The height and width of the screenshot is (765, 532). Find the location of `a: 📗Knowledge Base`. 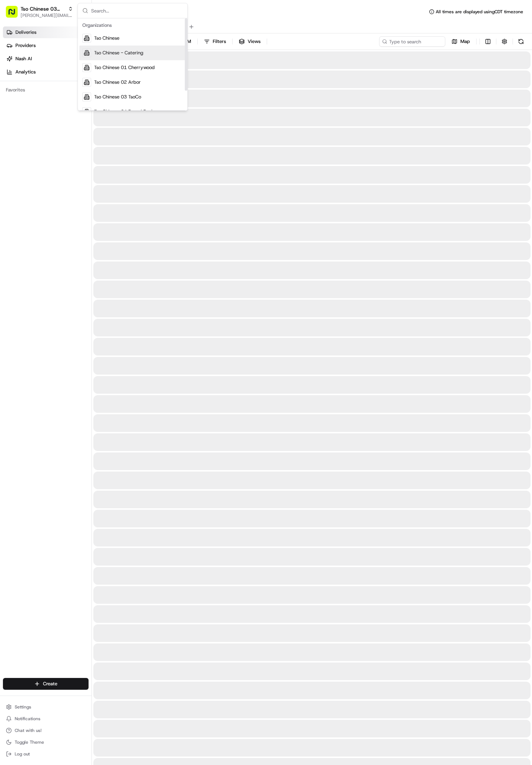

a: 📗Knowledge Base is located at coordinates (32, 168).